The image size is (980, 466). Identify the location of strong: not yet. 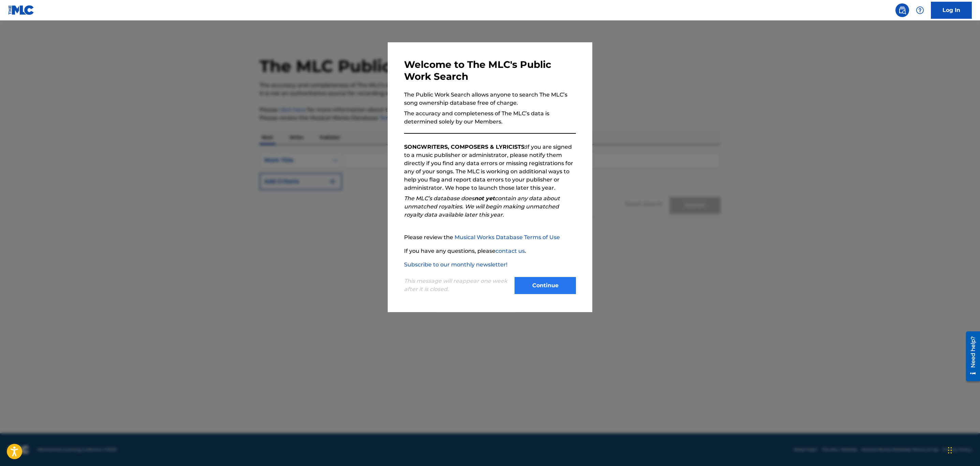
(485, 198).